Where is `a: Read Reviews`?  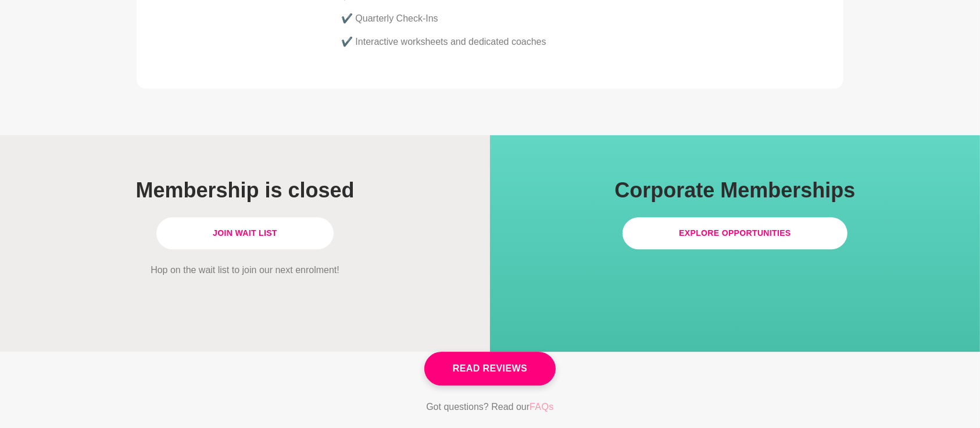
a: Read Reviews is located at coordinates (490, 368).